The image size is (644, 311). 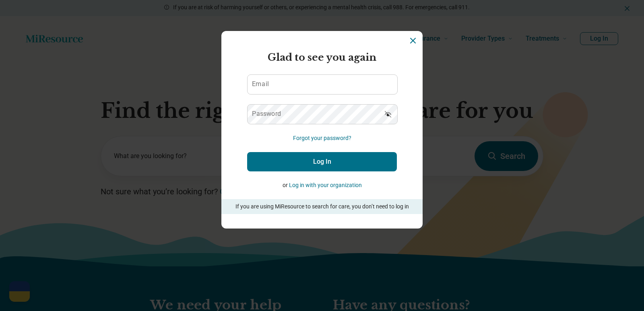 What do you see at coordinates (325, 185) in the screenshot?
I see `button: Log in with your organization` at bounding box center [325, 185].